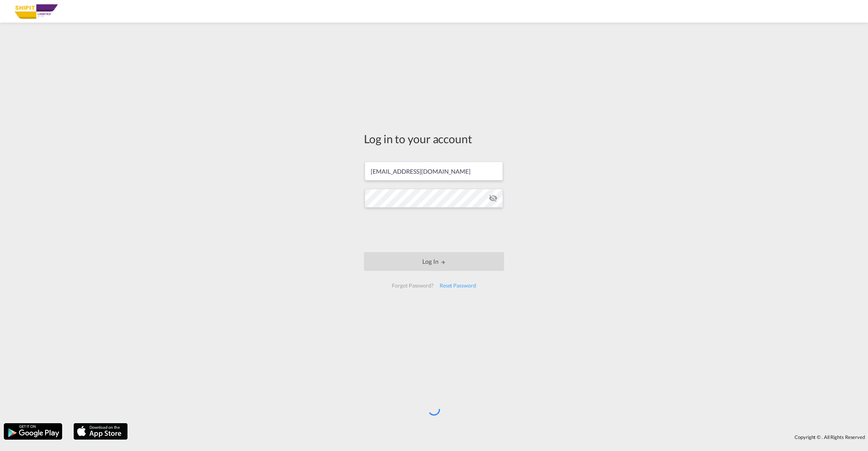  Describe the element at coordinates (434, 139) in the screenshot. I see `div: Log in to your account` at that location.